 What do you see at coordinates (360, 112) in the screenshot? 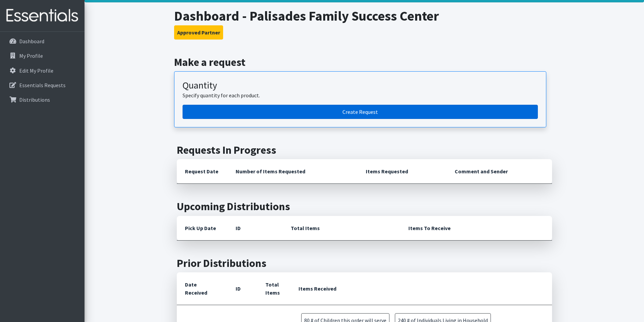
I see `a: Create a request by quantity` at bounding box center [360, 112].